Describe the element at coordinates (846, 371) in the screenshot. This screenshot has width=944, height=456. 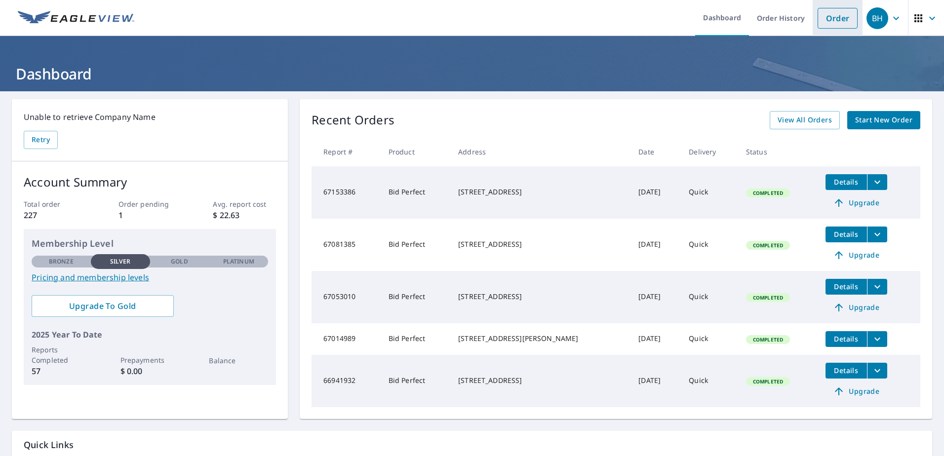
I see `button: detailsBtn-66941932` at that location.